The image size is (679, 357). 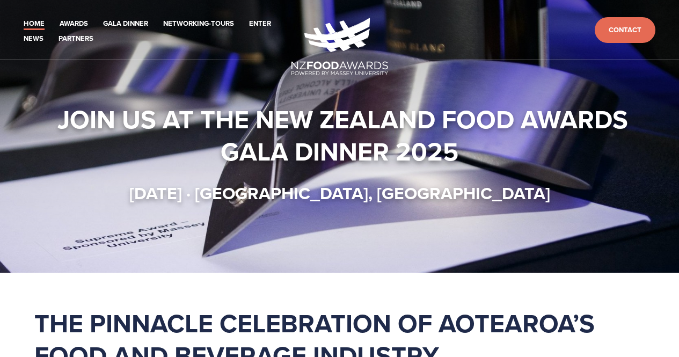 I want to click on a: Partners, so click(x=76, y=39).